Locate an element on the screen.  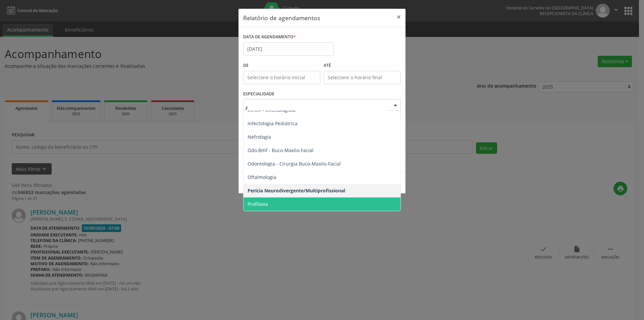
label: De is located at coordinates (282, 66).